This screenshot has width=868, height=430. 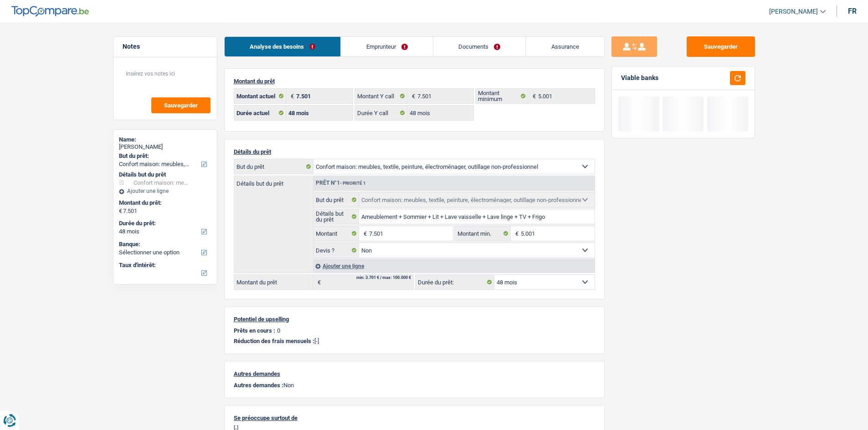 What do you see at coordinates (274, 341) in the screenshot?
I see `span: Réduction des frais mensuels :` at bounding box center [274, 341].